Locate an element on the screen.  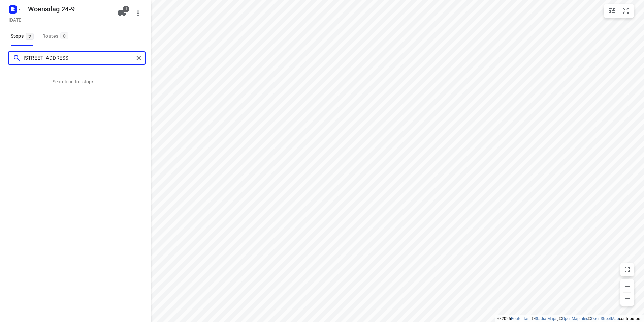
a: Stadia Maps is located at coordinates (546, 318).